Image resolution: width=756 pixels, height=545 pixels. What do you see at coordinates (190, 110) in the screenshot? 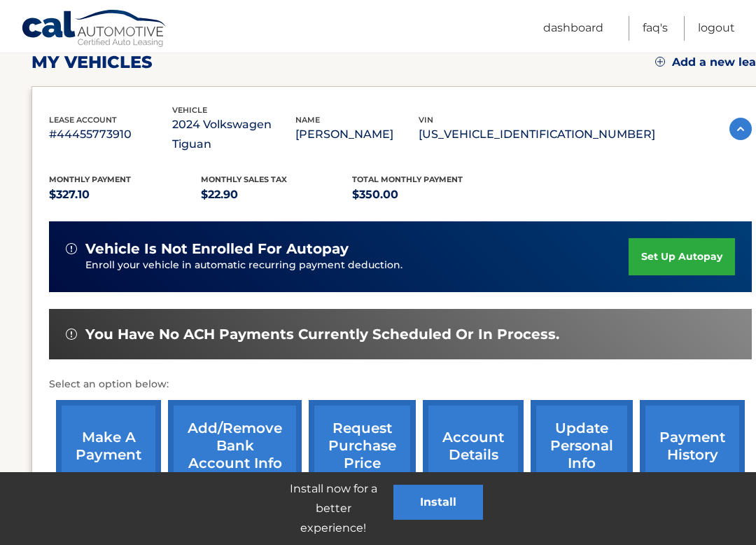
I see `span: vehicle` at bounding box center [190, 110].